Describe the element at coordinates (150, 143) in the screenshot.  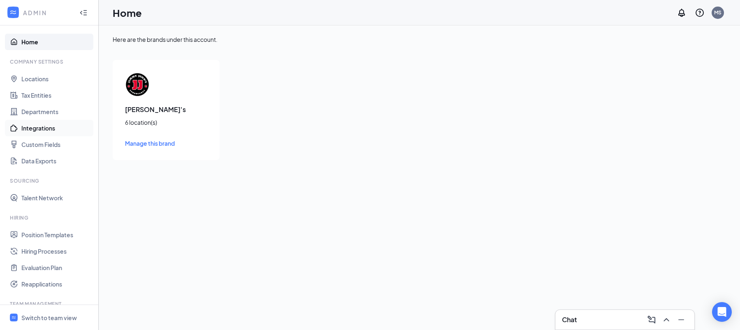
I see `span: Manage this brand` at that location.